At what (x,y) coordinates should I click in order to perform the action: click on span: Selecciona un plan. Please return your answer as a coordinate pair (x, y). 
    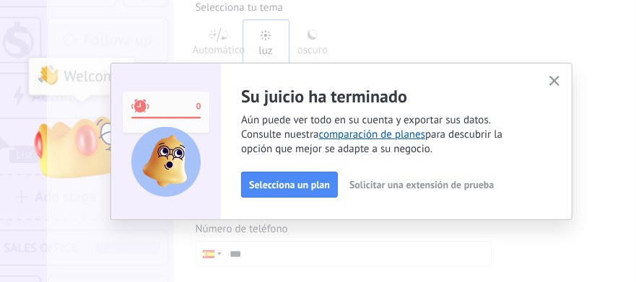
    Looking at the image, I should click on (289, 185).